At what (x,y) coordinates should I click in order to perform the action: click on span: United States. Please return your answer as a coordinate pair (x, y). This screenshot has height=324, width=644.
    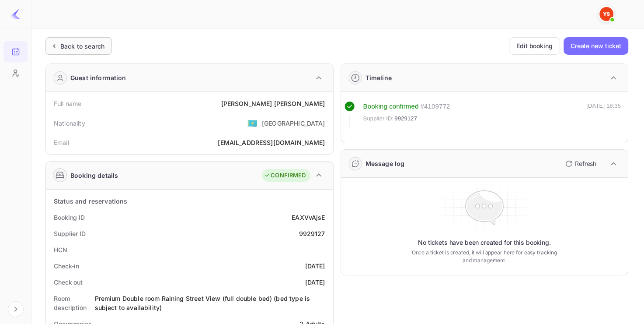
    Looking at the image, I should click on (252, 123).